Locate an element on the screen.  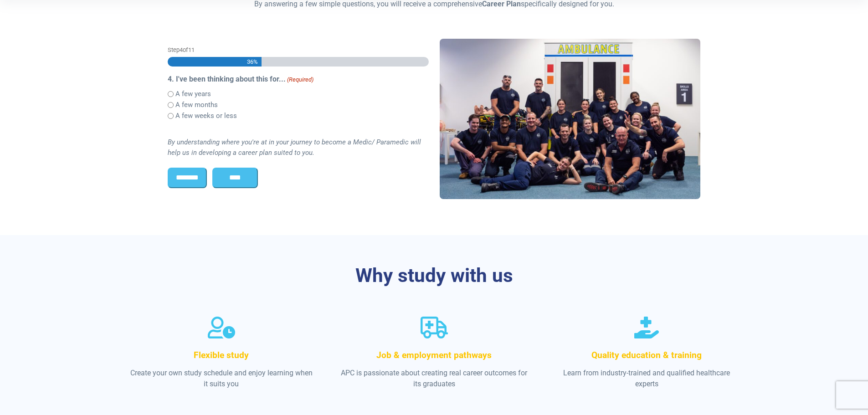
legend: 4. I've been thinking about this for... is located at coordinates (298, 79).